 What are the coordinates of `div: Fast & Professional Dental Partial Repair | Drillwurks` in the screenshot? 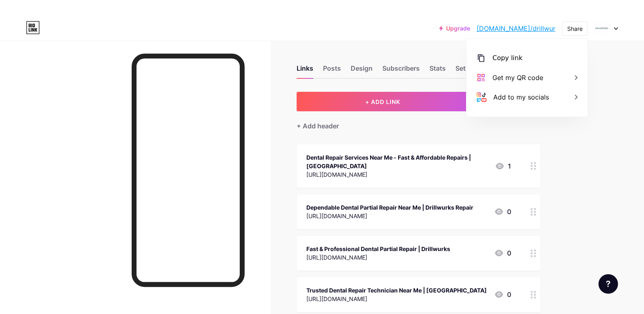 It's located at (378, 249).